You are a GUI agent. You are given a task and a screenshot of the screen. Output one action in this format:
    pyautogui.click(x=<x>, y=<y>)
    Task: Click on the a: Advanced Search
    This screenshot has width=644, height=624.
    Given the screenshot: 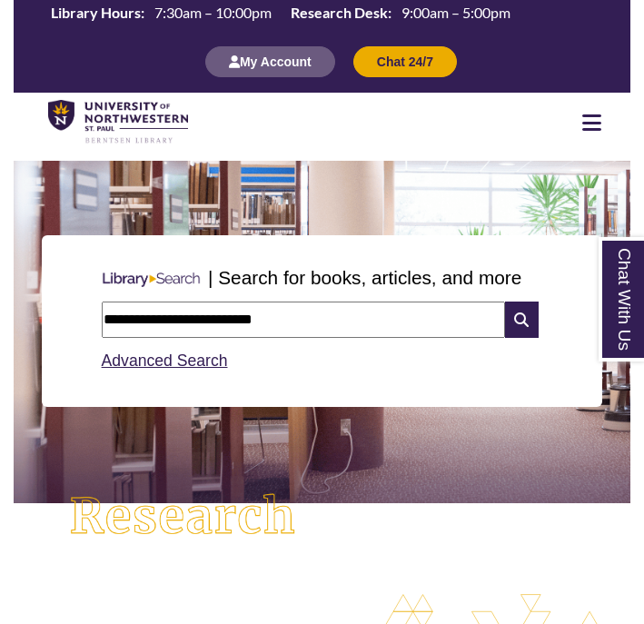 What is the action you would take?
    pyautogui.click(x=164, y=360)
    